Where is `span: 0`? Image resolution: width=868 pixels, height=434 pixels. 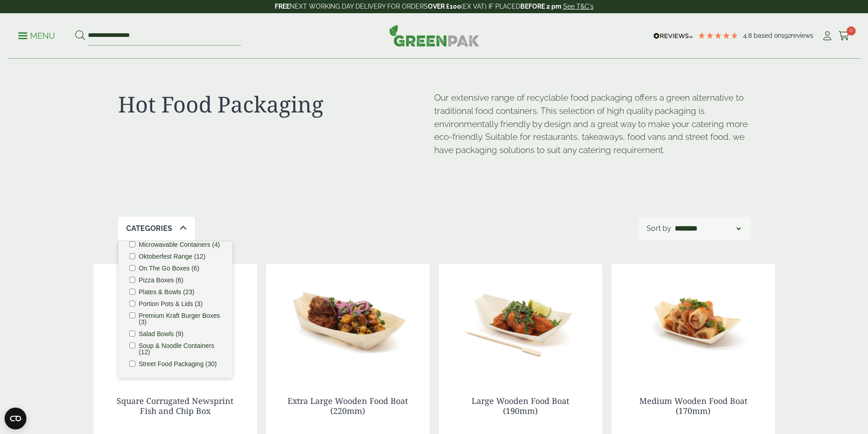
span: 0 is located at coordinates (851, 31).